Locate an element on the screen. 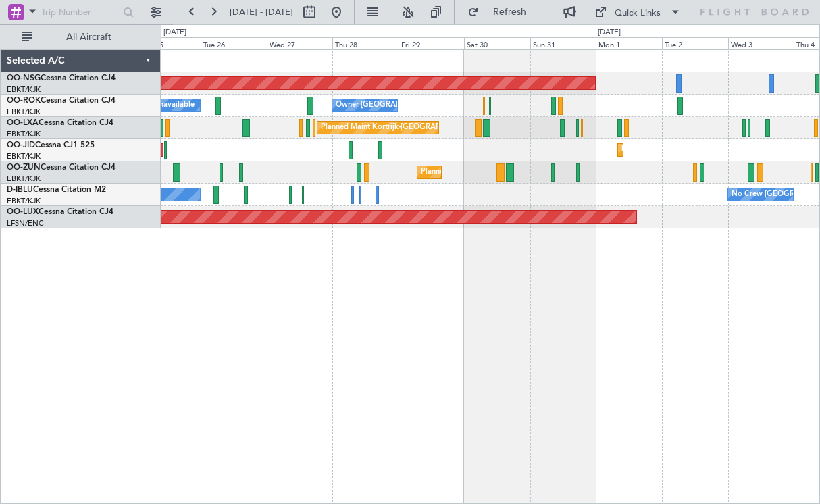 The image size is (820, 504). span: OO-LUX is located at coordinates (22, 212).